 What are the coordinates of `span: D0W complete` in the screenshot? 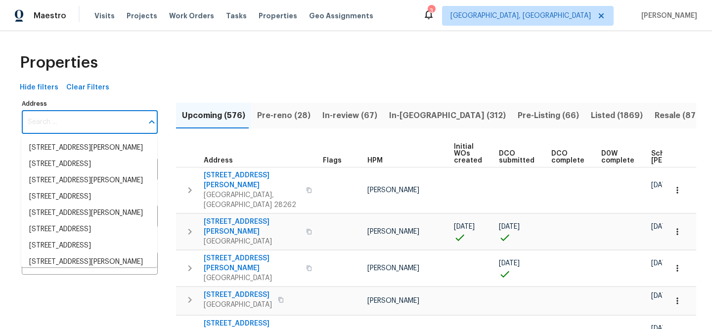 It's located at (618, 157).